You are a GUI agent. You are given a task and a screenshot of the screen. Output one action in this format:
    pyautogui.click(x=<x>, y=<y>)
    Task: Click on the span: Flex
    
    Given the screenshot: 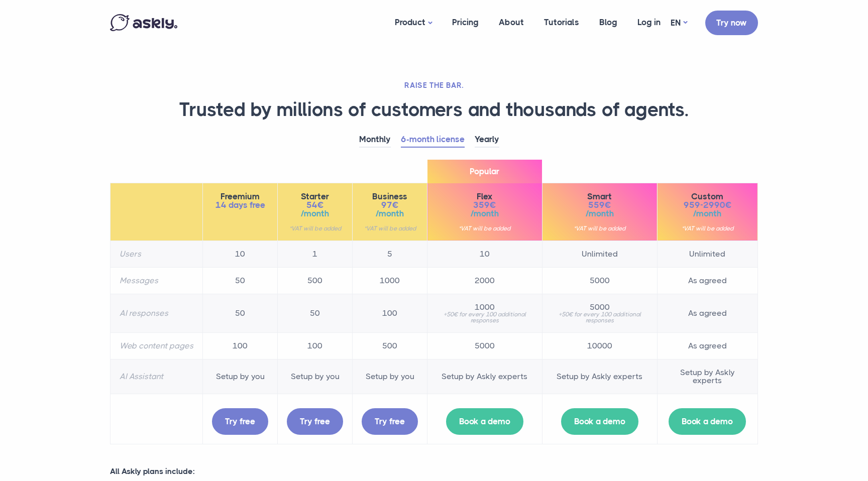 What is the action you would take?
    pyautogui.click(x=485, y=196)
    